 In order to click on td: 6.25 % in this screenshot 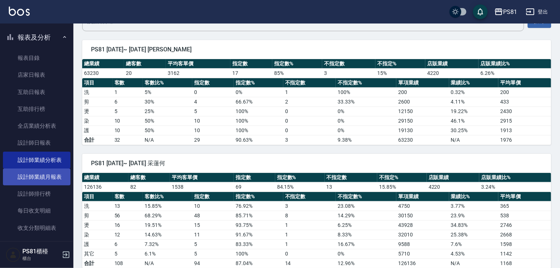, I will do `click(366, 225)`.